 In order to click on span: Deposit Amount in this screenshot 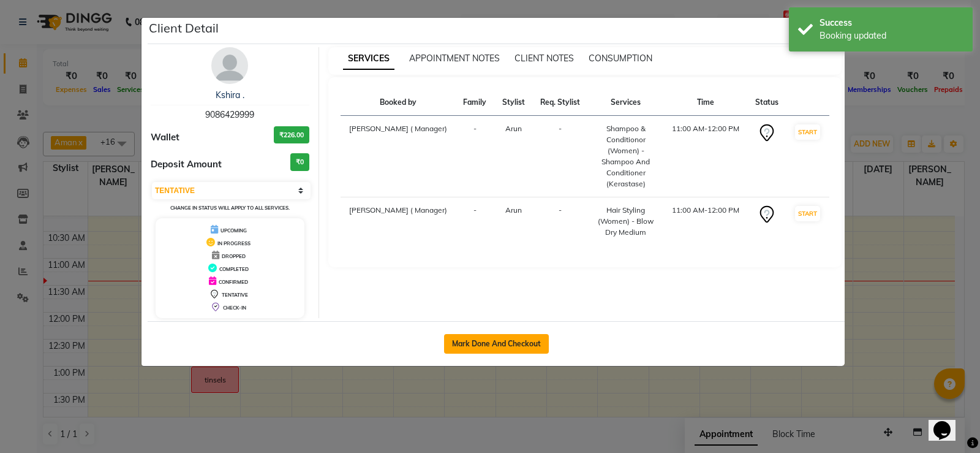, I will do `click(186, 164)`.